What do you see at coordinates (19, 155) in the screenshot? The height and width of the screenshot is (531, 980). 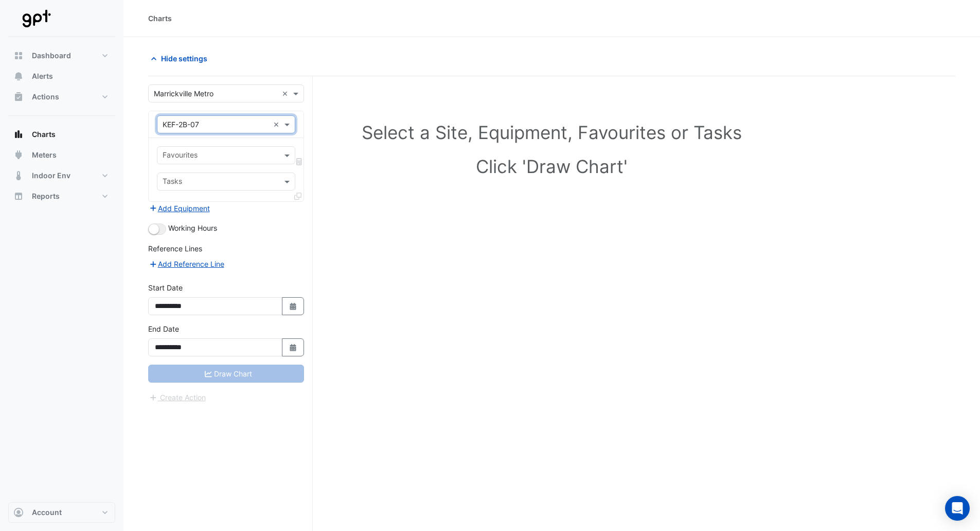 I see `app-icon: Meters` at bounding box center [19, 155].